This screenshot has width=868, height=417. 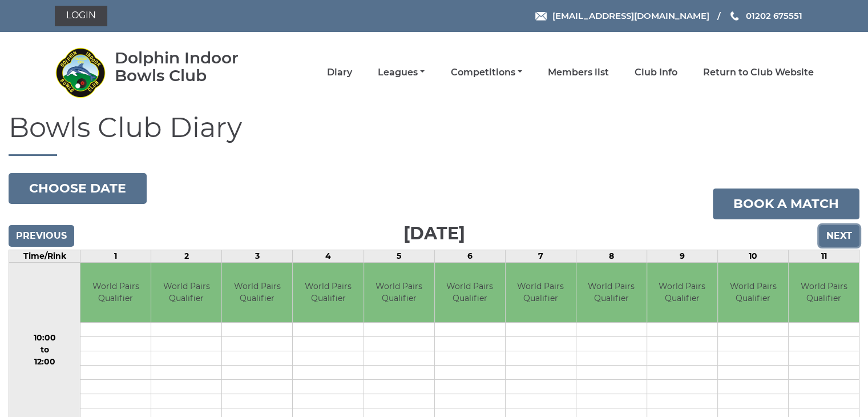 I want to click on td: 5, so click(x=399, y=256).